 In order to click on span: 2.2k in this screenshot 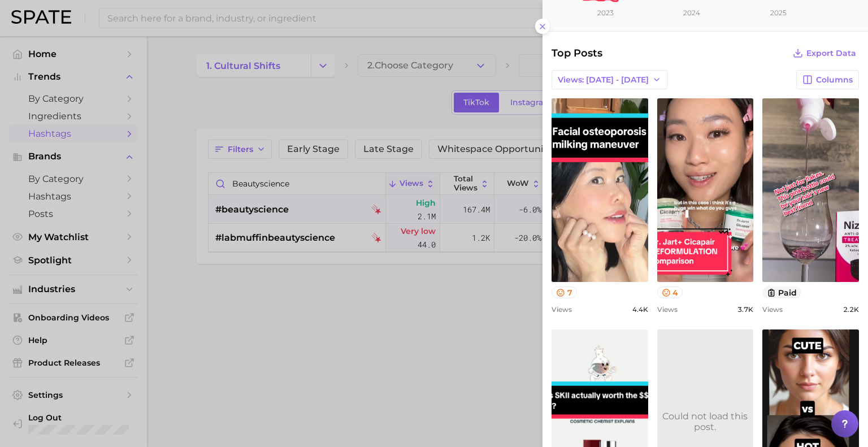, I will do `click(851, 309)`.